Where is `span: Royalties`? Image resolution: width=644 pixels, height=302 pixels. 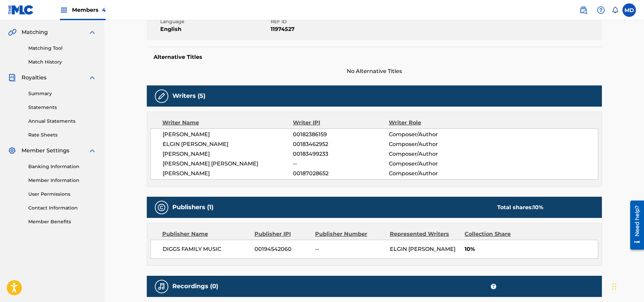 span: Royalties is located at coordinates (34, 78).